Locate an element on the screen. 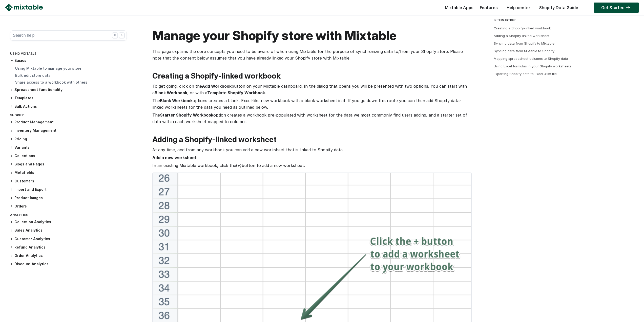  a: Share access to a workbook with others is located at coordinates (51, 82).